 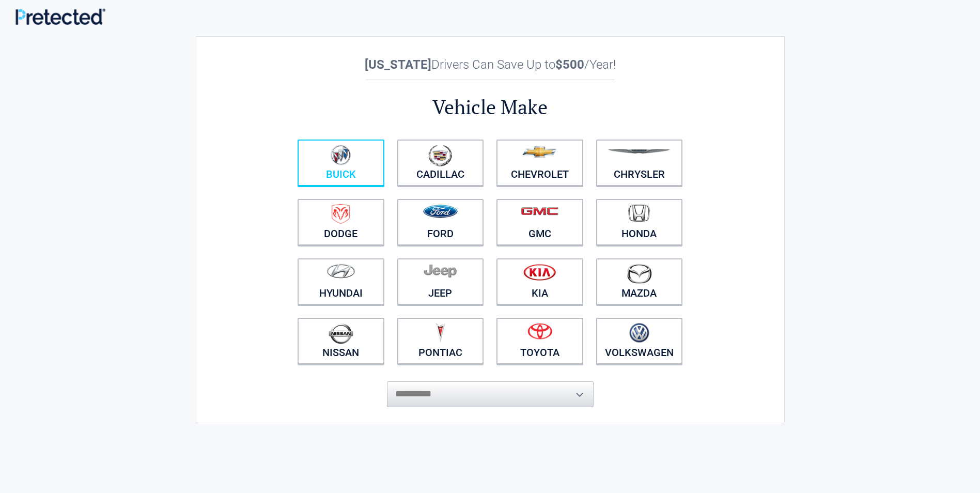 What do you see at coordinates (341, 271) in the screenshot?
I see `img: hyundai` at bounding box center [341, 271].